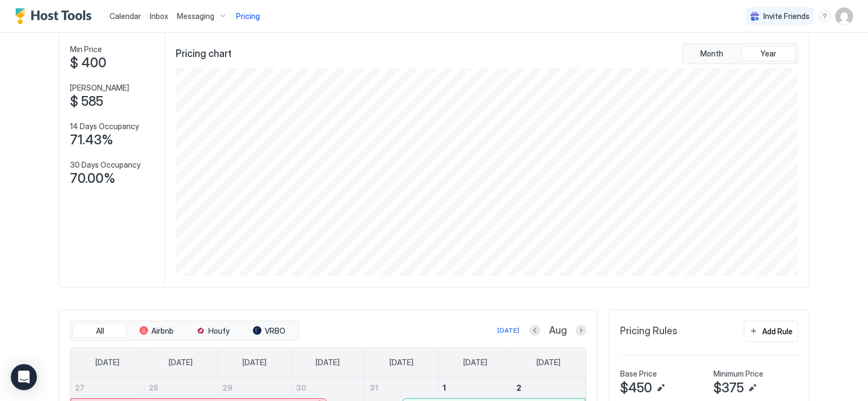  What do you see at coordinates (777, 331) in the screenshot?
I see `div: Add Rule` at bounding box center [777, 331].